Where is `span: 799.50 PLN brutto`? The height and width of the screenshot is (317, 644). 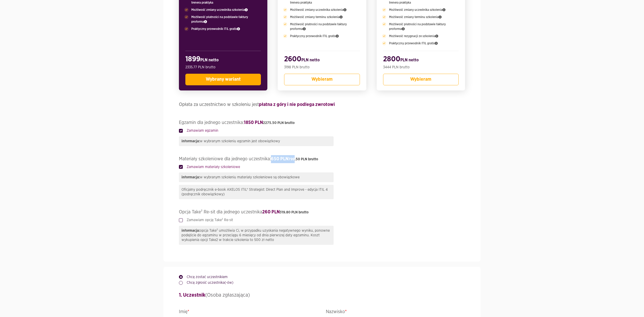 span: 799.50 PLN brutto is located at coordinates (303, 159).